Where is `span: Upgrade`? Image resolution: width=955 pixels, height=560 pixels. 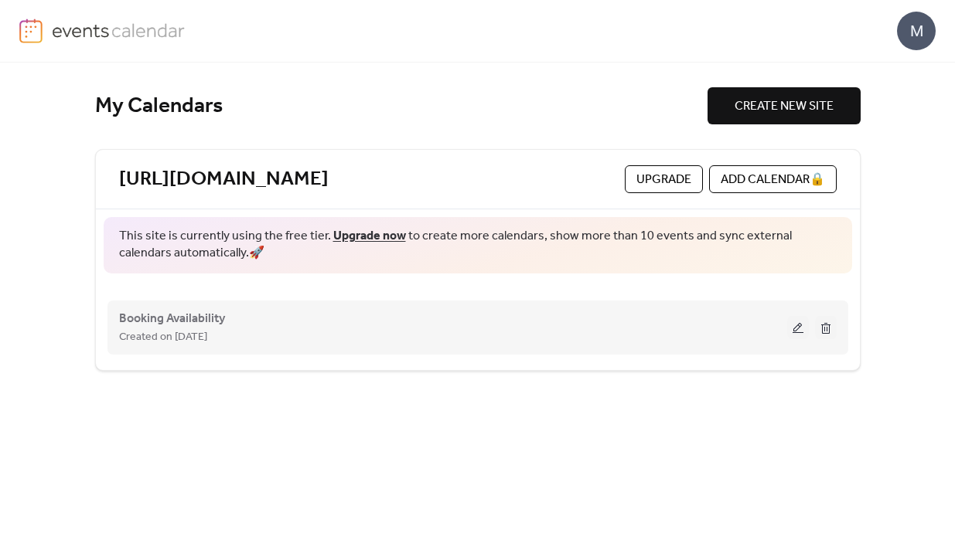 span: Upgrade is located at coordinates (663, 180).